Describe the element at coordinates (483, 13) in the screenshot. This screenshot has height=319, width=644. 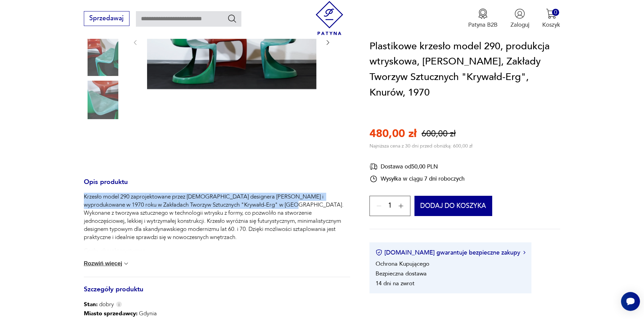
I see `img: Ikona medalu` at that location.